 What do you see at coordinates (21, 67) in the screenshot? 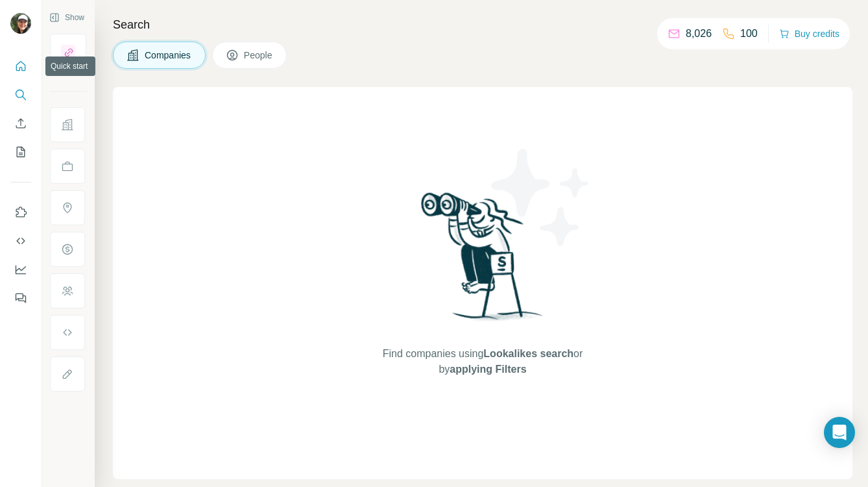
I see `button: Quick start` at bounding box center [21, 67].